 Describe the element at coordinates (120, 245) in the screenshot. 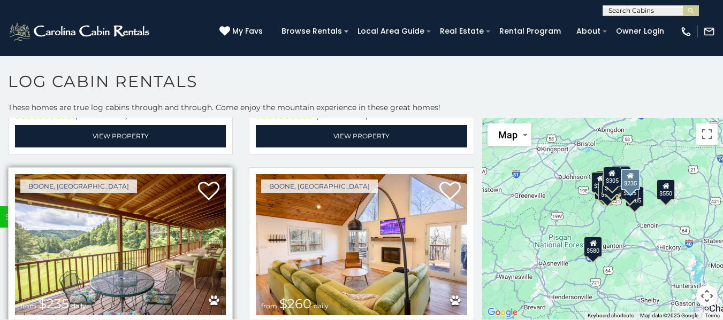

I see `img: Sleepy Valley Hideaway` at that location.